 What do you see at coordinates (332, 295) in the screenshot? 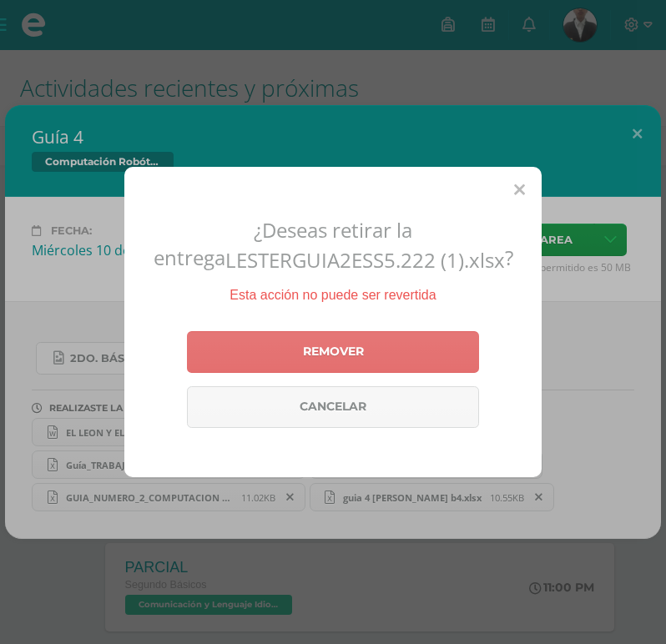
I see `span: Esta acción no puede ser revertida` at bounding box center [332, 295].